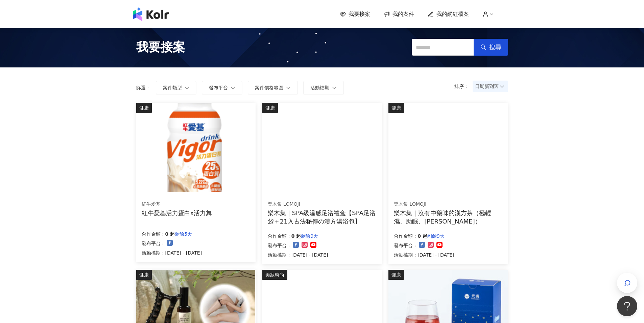 This screenshot has width=644, height=323. Describe the element at coordinates (196, 147) in the screenshot. I see `img: 活力蛋白配方營養素` at that location.